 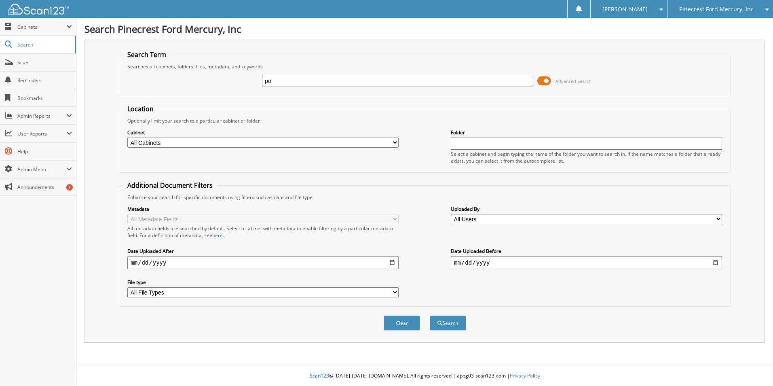 I want to click on span: Advanced Search, so click(x=574, y=81).